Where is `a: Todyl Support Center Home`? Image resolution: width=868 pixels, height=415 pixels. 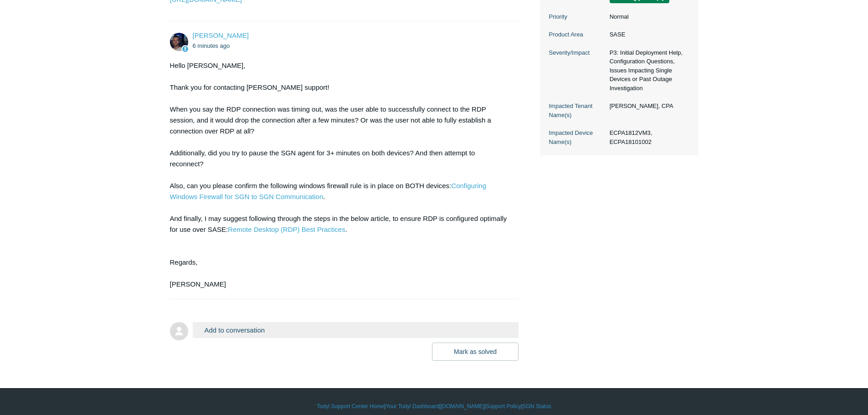
a: Todyl Support Center Home is located at coordinates (350, 406).